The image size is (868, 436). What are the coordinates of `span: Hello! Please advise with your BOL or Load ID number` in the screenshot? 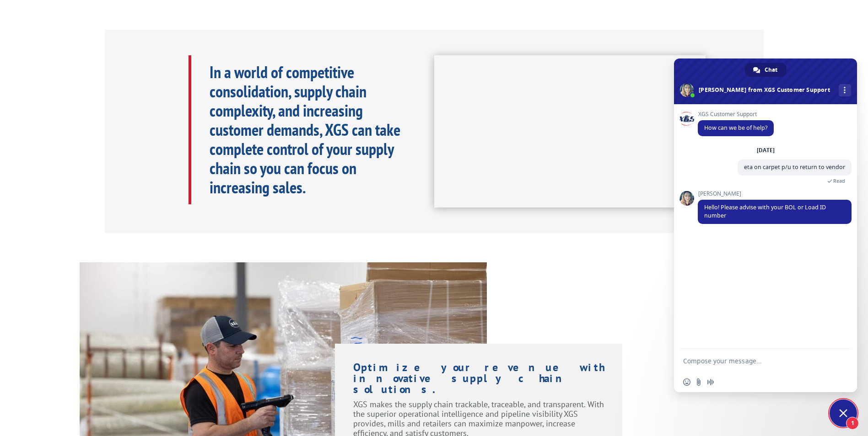 It's located at (765, 211).